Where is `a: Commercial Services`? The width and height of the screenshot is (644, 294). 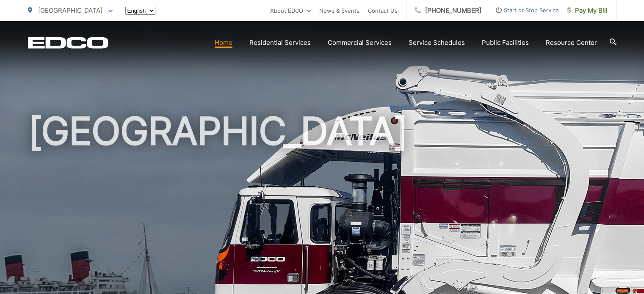 a: Commercial Services is located at coordinates (359, 43).